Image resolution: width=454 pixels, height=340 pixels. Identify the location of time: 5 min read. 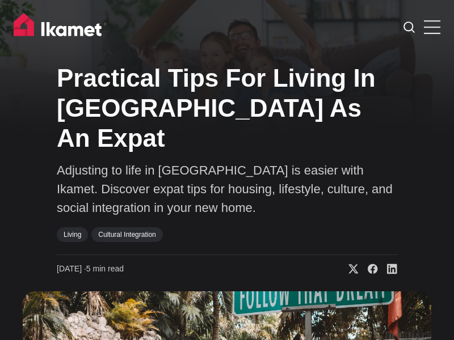
(90, 269).